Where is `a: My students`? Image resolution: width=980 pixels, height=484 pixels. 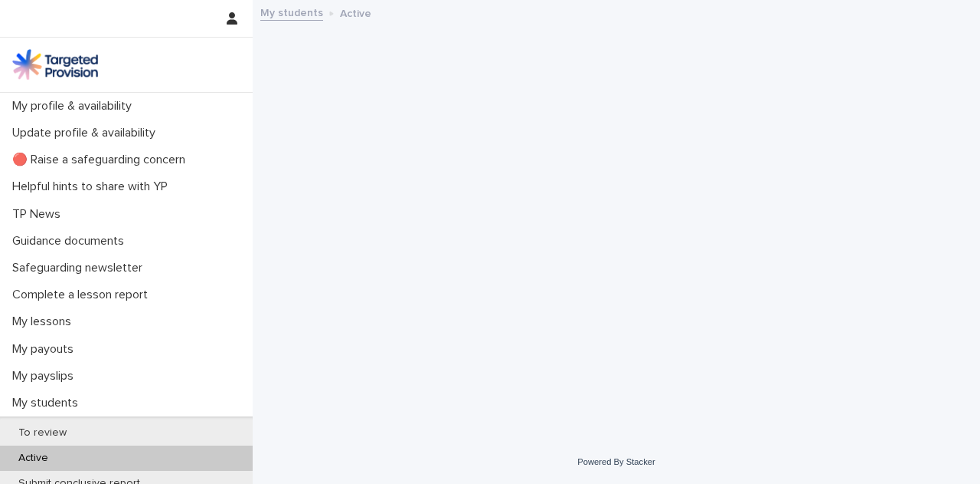
a: My students is located at coordinates (292, 12).